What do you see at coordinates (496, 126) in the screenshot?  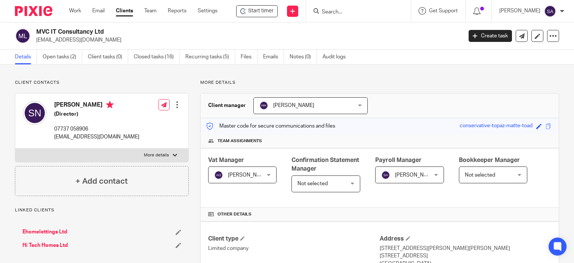 I see `div: conservative-topaz-matte-toad` at bounding box center [496, 126].